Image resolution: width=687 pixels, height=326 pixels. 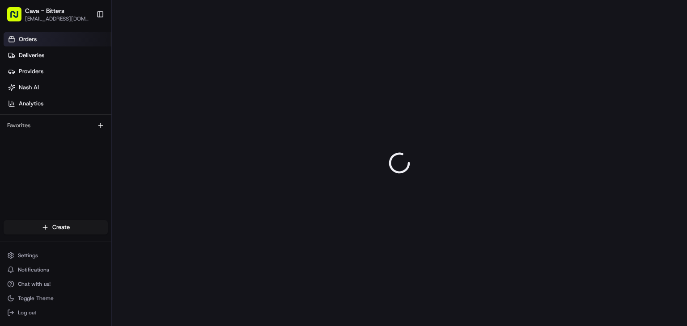 I want to click on span: Toggle Theme, so click(x=36, y=299).